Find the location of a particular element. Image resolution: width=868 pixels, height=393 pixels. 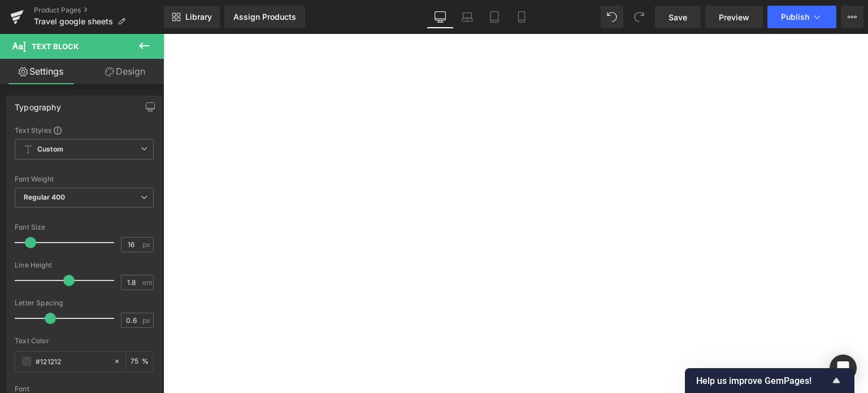

button: Publish is located at coordinates (802, 17).